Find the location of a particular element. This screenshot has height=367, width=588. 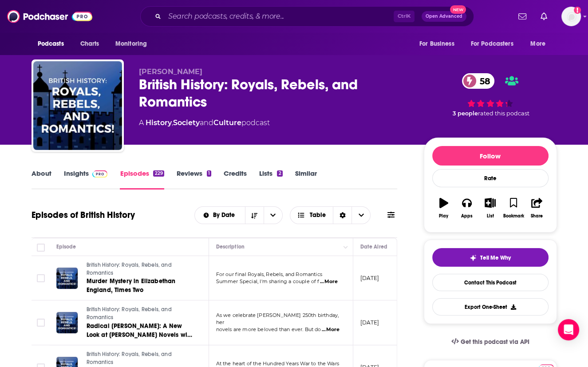

span: Podcasts is located at coordinates (51, 44).